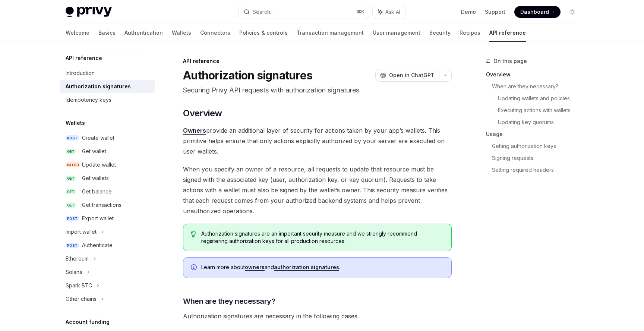  I want to click on button: Toggle dark mode, so click(572, 12).